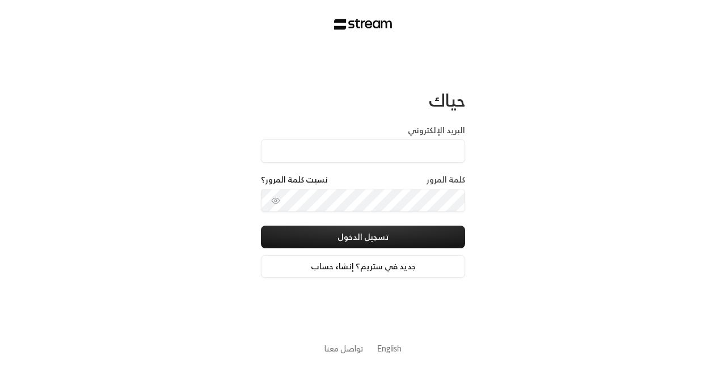 This screenshot has width=726, height=377. Describe the element at coordinates (344, 348) in the screenshot. I see `button: تواصل معنا` at that location.